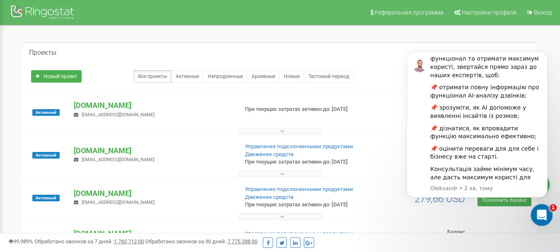 This screenshot has height=252, width=560. Describe the element at coordinates (92, 73) in the screenshot. I see `div: 📌 зрозуміти, як АІ допоможе у виявленні інсайтів із розмов;` at that location.